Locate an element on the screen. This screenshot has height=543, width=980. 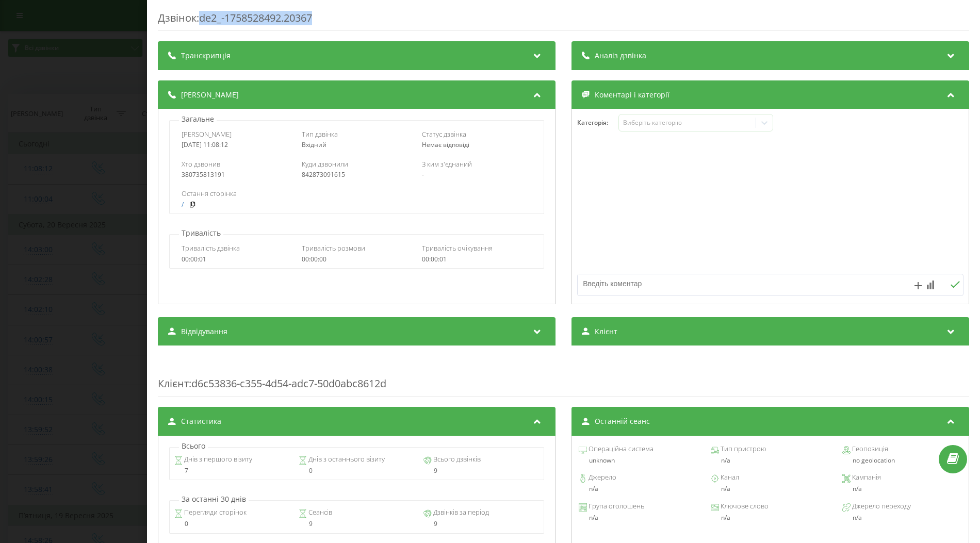
p: Загальне is located at coordinates (197, 119).